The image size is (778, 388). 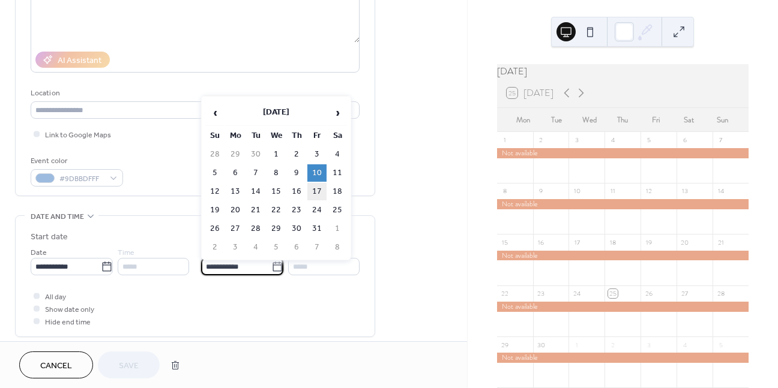 What do you see at coordinates (296, 210) in the screenshot?
I see `td: 23` at bounding box center [296, 210].